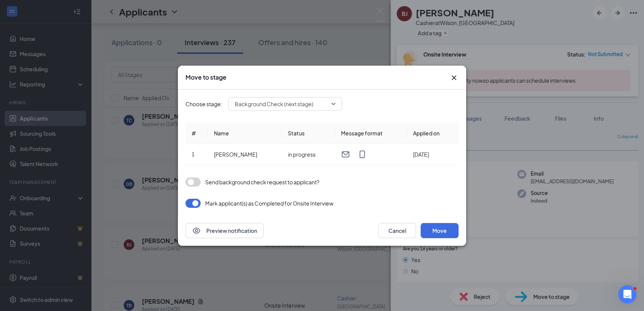 Image resolution: width=644 pixels, height=311 pixels. I want to click on th: Message format, so click(371, 133).